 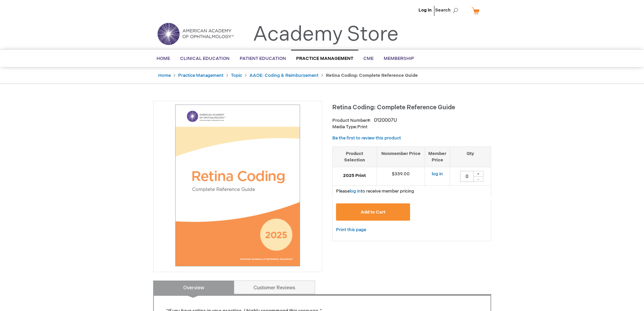 What do you see at coordinates (394, 107) in the screenshot?
I see `span: Retina Coding: Complete Reference Guide` at bounding box center [394, 107].